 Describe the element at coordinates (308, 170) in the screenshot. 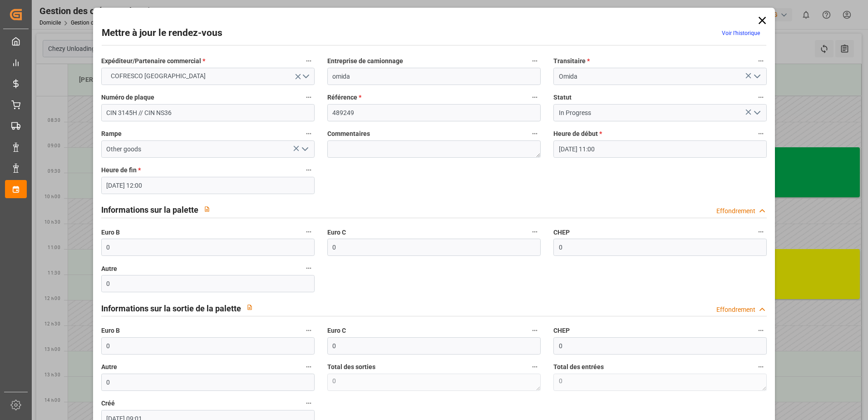

I see `button: Heure de fin *` at that location.